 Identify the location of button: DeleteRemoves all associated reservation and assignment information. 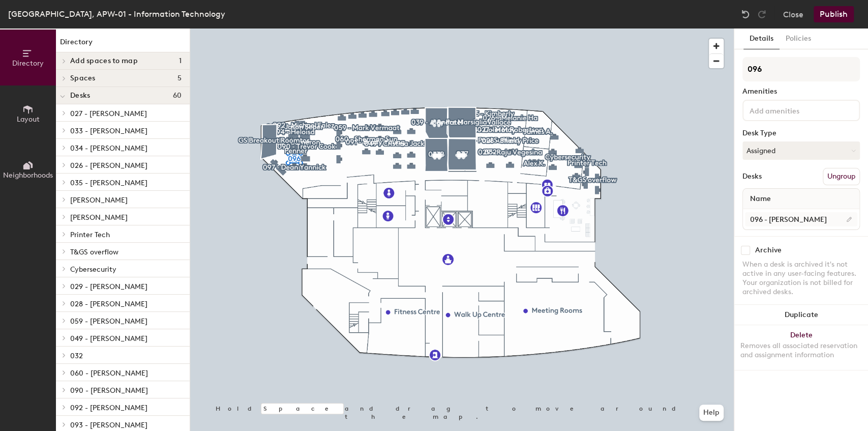
(801, 347).